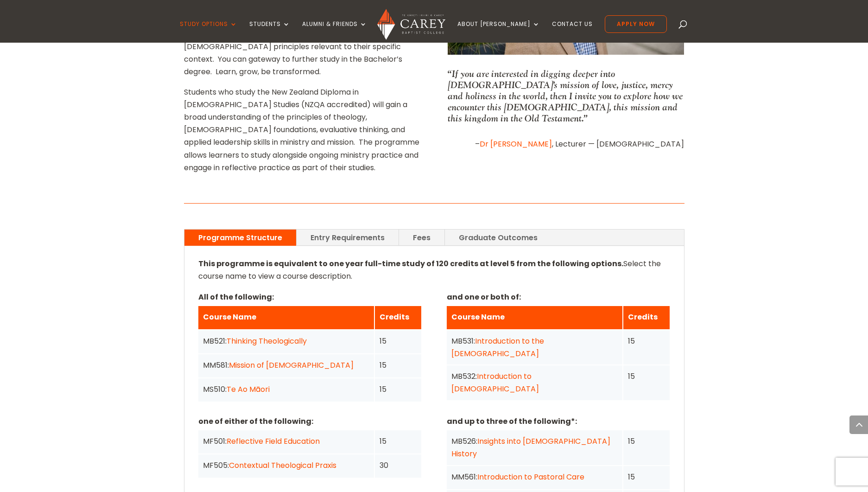 The width and height of the screenshot is (868, 492). Describe the element at coordinates (498, 237) in the screenshot. I see `a: Graduate Outcomes` at that location.